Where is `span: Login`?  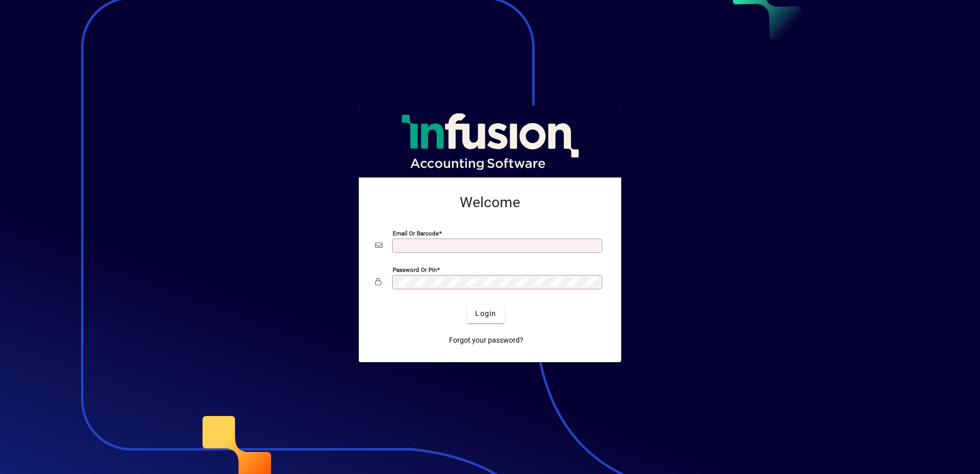 span: Login is located at coordinates (485, 313).